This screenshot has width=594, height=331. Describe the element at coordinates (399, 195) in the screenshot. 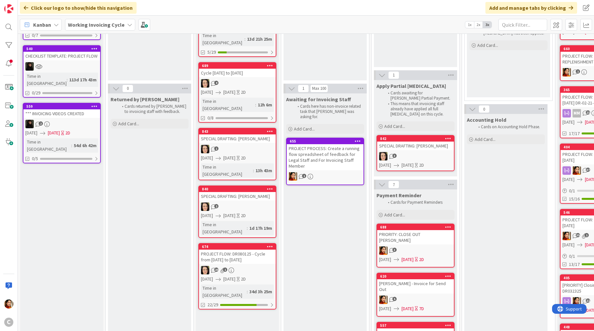

I see `span: Payment Reminder` at that location.